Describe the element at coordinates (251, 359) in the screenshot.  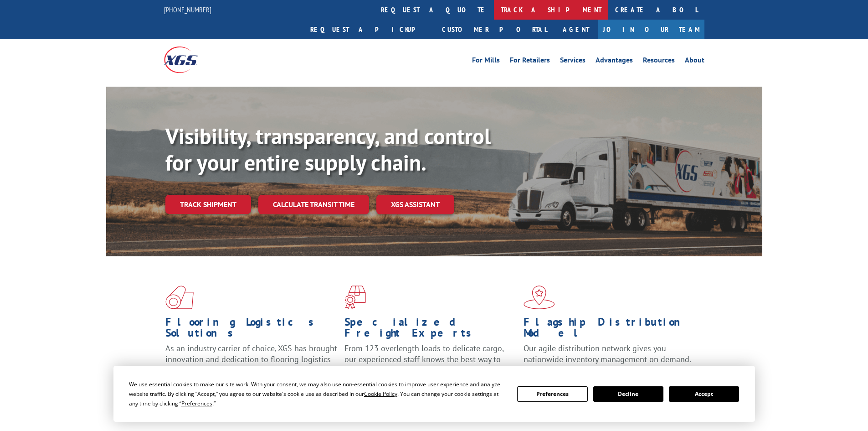
I see `span: As an industry carrier of choice, XGS has brought innovation and dedication to flooring logistics...` at that location.